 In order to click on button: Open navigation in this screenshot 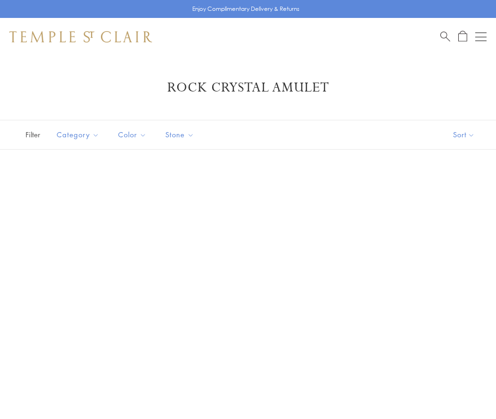, I will do `click(481, 37)`.